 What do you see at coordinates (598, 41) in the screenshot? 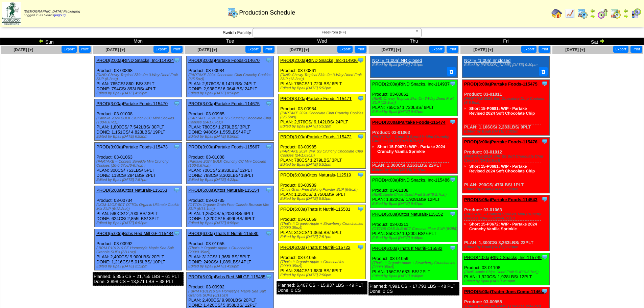
I see `td: Sat` at bounding box center [598, 41].